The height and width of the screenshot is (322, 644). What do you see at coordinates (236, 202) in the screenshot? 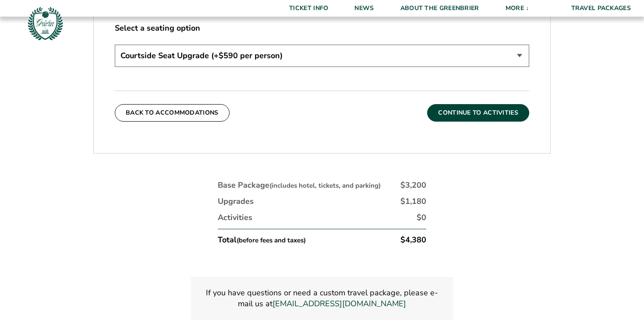
I see `div: Upgrades` at bounding box center [236, 202].